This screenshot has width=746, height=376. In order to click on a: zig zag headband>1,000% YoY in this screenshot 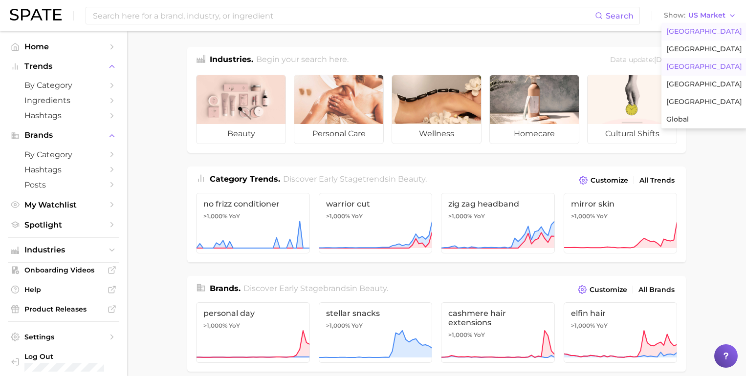, I will do `click(497, 223)`.